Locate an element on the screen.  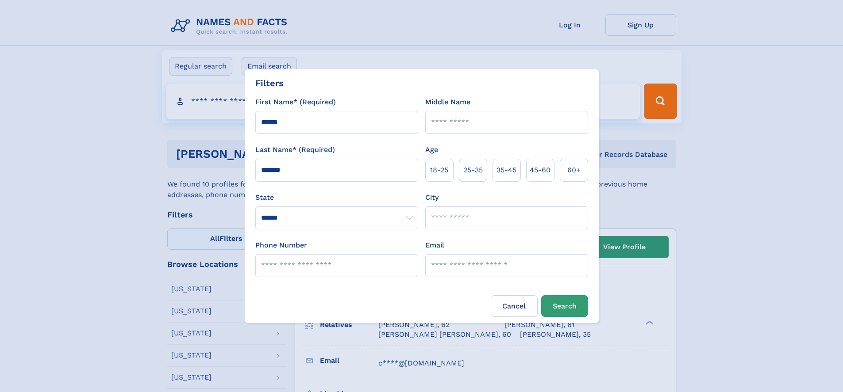
label: State is located at coordinates (337, 198).